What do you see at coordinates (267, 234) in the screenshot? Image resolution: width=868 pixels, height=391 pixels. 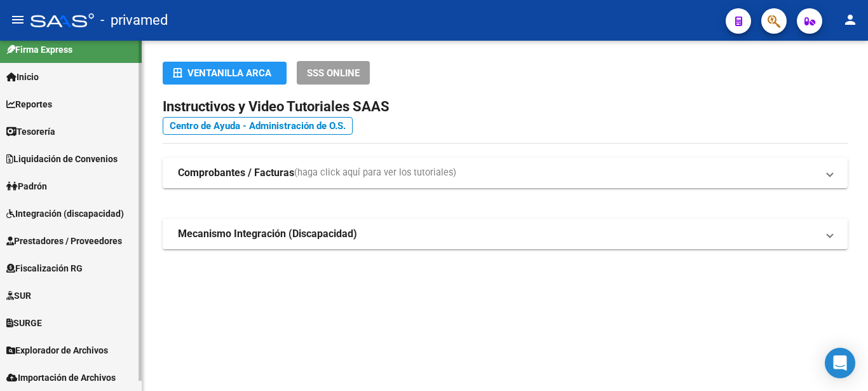 I see `strong: Mecanismo Integración (Discapacidad)` at bounding box center [267, 234].